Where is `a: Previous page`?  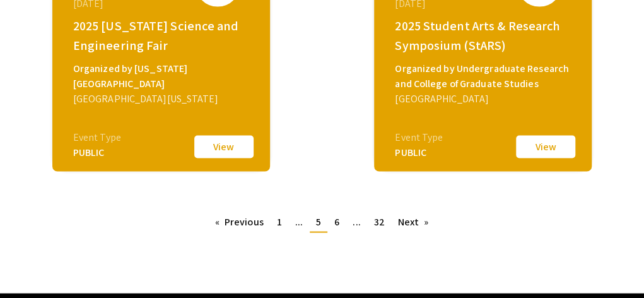 a: Previous page is located at coordinates (239, 222).